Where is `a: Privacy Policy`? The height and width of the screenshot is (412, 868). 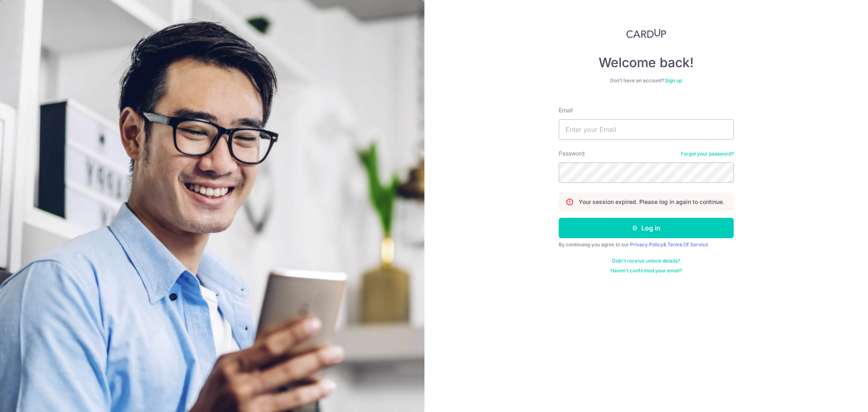 a: Privacy Policy is located at coordinates (646, 244).